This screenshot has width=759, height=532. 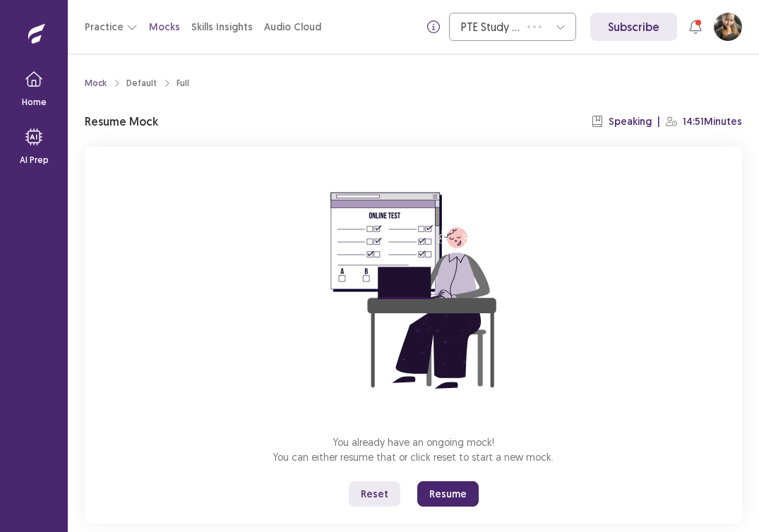 I want to click on button: Reset, so click(x=374, y=494).